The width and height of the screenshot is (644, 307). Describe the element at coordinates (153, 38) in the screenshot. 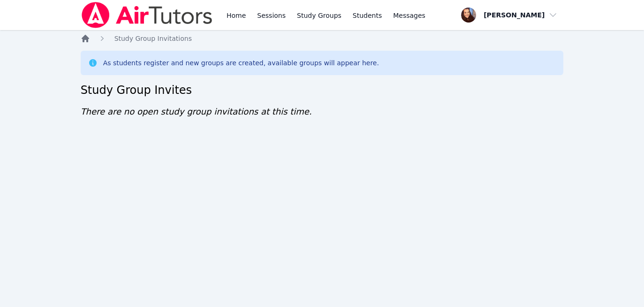

I see `a: Study Group Invitations` at that location.